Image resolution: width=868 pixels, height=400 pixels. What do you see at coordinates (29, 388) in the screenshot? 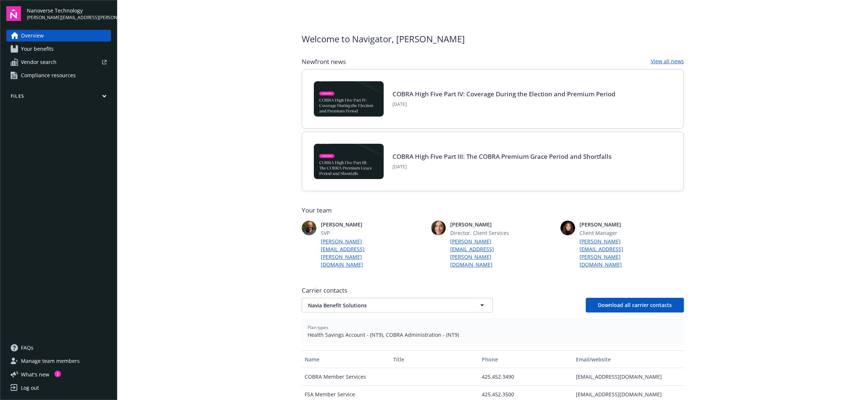
I see `div: Log out` at bounding box center [29, 388].